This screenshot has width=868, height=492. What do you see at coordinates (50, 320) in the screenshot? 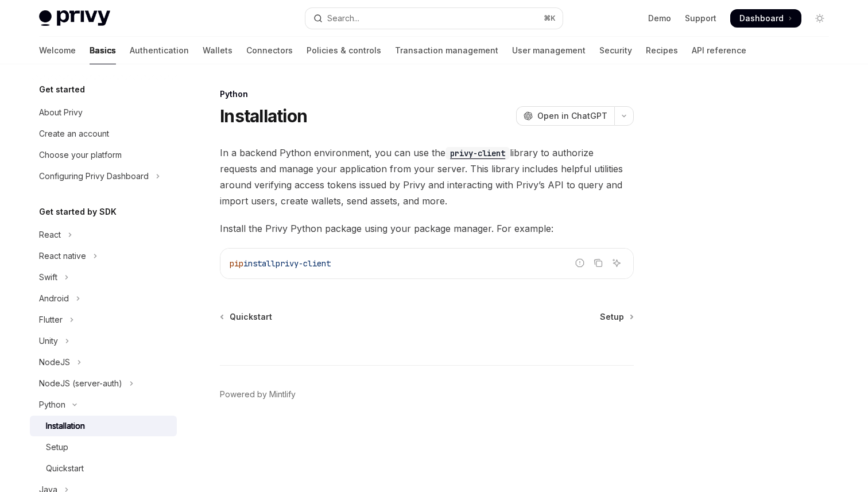
I see `div: Flutter` at bounding box center [50, 320].